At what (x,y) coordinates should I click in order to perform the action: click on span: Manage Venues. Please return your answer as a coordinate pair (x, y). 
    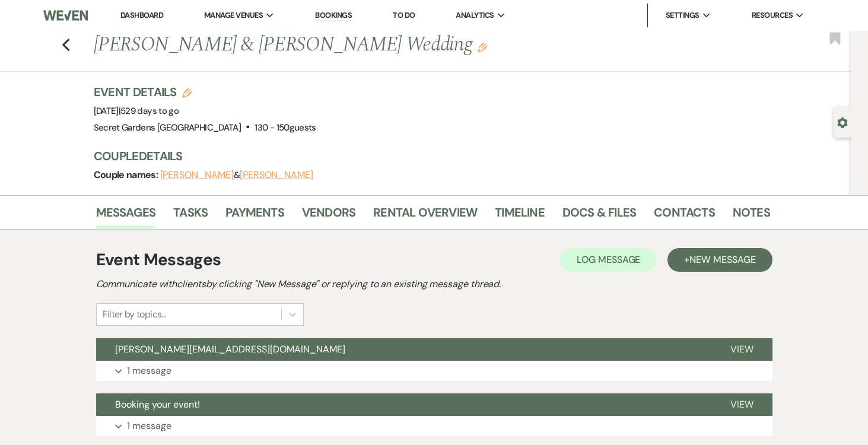
    Looking at the image, I should click on (233, 16).